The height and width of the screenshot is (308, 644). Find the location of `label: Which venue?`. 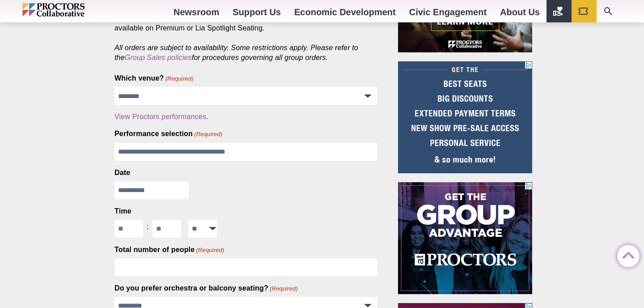

label: Which venue? is located at coordinates (154, 78).